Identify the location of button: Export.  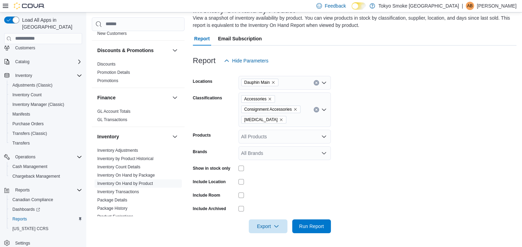
(268, 226).